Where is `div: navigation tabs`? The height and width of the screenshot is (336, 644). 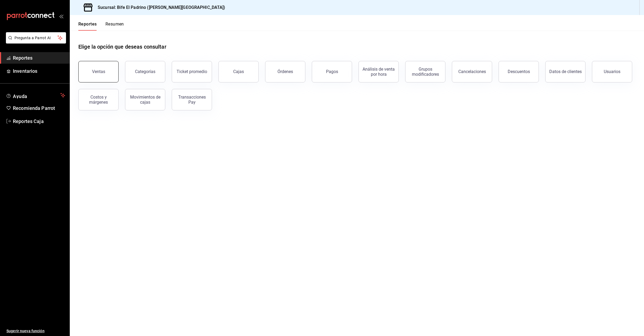 div: navigation tabs is located at coordinates (101, 26).